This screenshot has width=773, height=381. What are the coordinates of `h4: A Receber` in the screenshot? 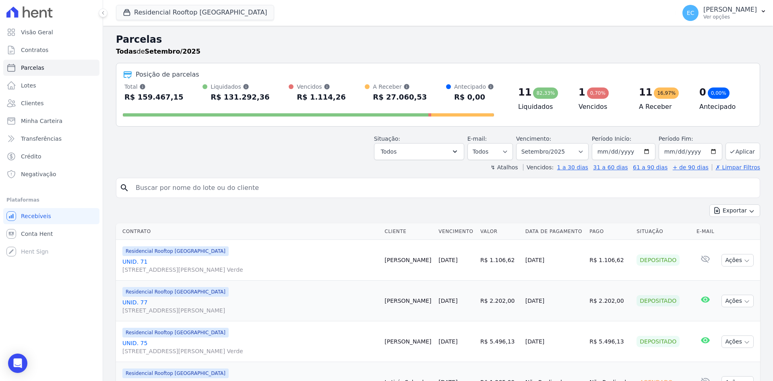 It's located at (663, 107).